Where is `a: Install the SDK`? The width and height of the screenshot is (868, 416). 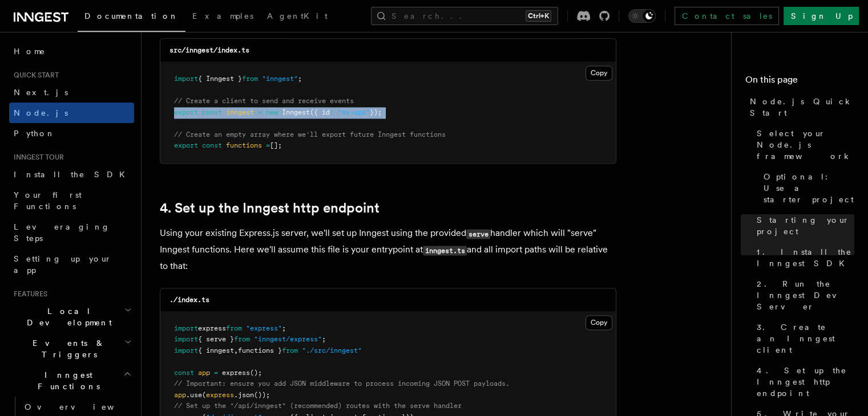 a: Install the SDK is located at coordinates (71, 175).